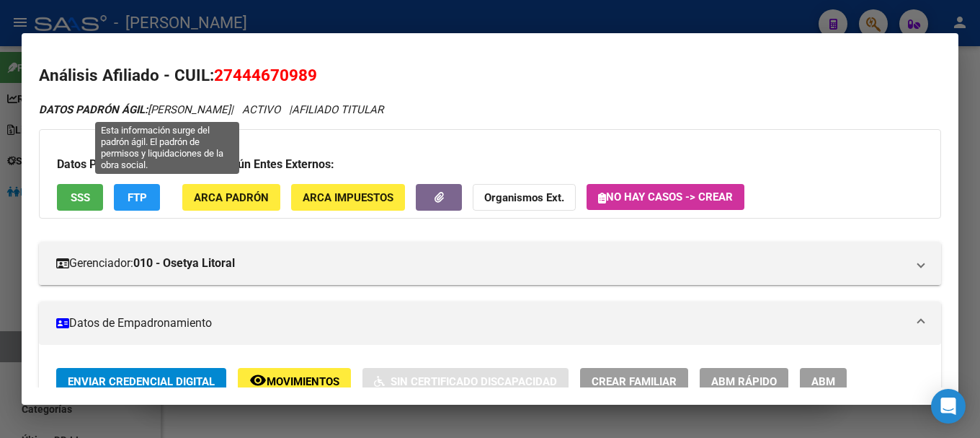 The height and width of the screenshot is (438, 980). What do you see at coordinates (80, 196) in the screenshot?
I see `button: SSS` at bounding box center [80, 196].